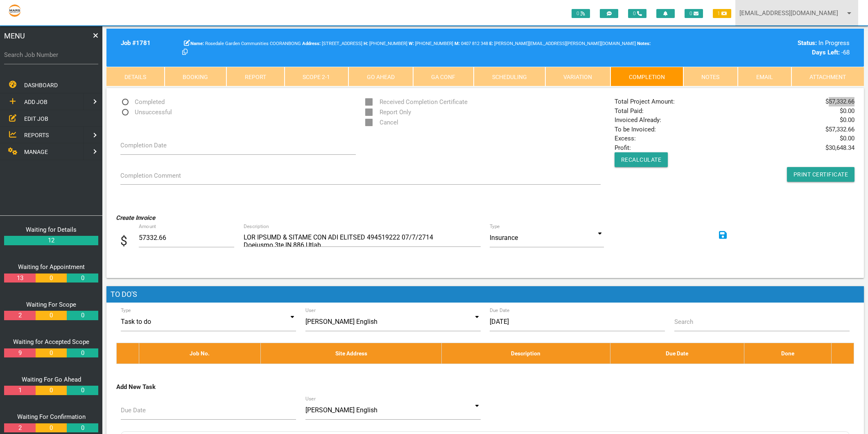  Describe the element at coordinates (828, 77) in the screenshot. I see `a: Attachment` at that location.